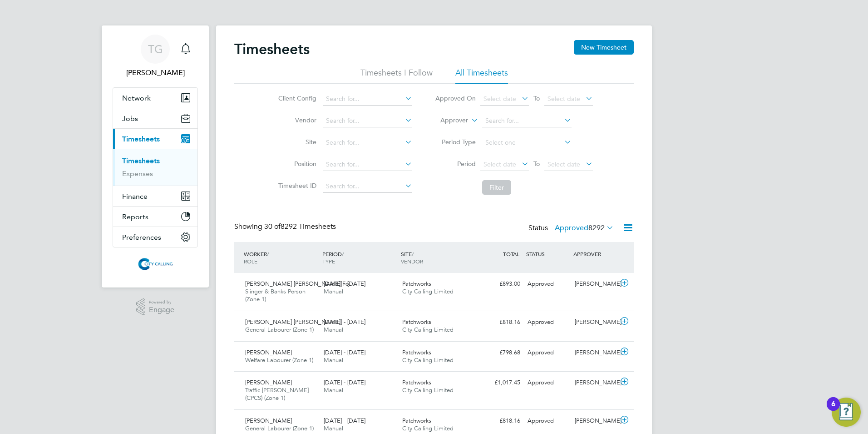  Describe the element at coordinates (500, 383) in the screenshot. I see `div: £1,017.45` at that location.